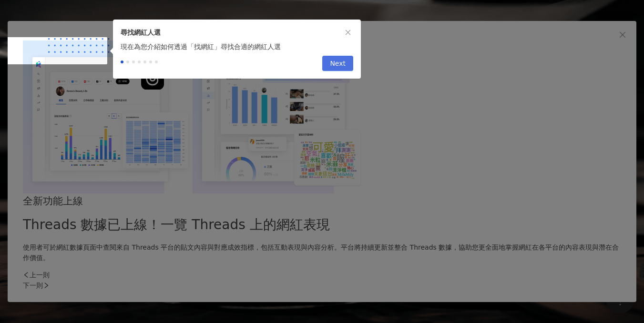  I want to click on span: close, so click(348, 32).